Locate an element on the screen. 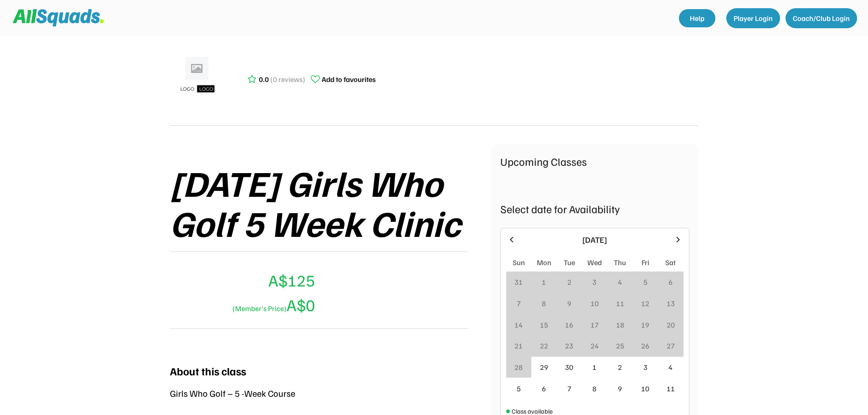 The width and height of the screenshot is (868, 415). div: 16 is located at coordinates (569, 325).